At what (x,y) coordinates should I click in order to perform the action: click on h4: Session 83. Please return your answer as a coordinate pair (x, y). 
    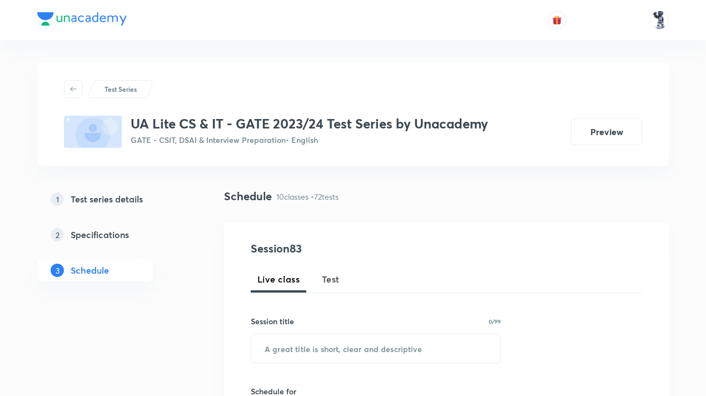
    Looking at the image, I should click on (352, 249).